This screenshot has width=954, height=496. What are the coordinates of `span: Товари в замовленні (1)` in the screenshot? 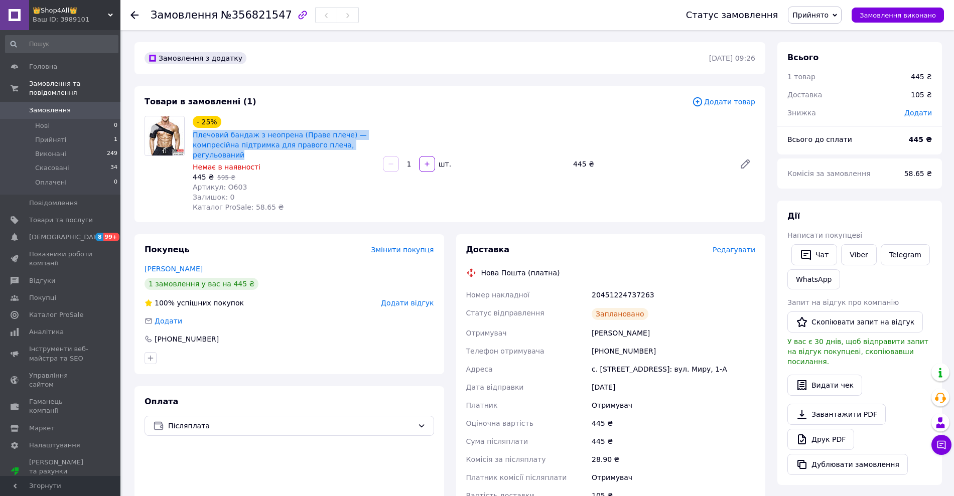 It's located at (200, 101).